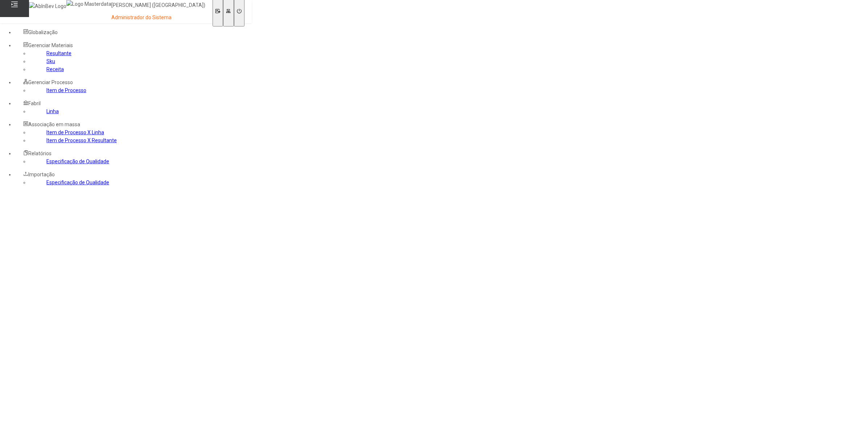 This screenshot has width=868, height=432. Describe the element at coordinates (51, 61) in the screenshot. I see `a: Sku` at that location.